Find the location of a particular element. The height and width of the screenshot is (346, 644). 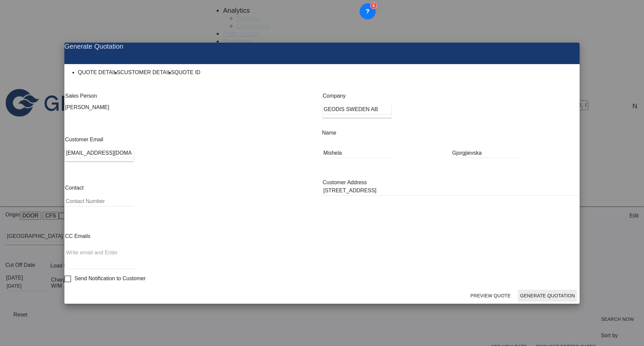

input: Chips input. is located at coordinates (100, 253).